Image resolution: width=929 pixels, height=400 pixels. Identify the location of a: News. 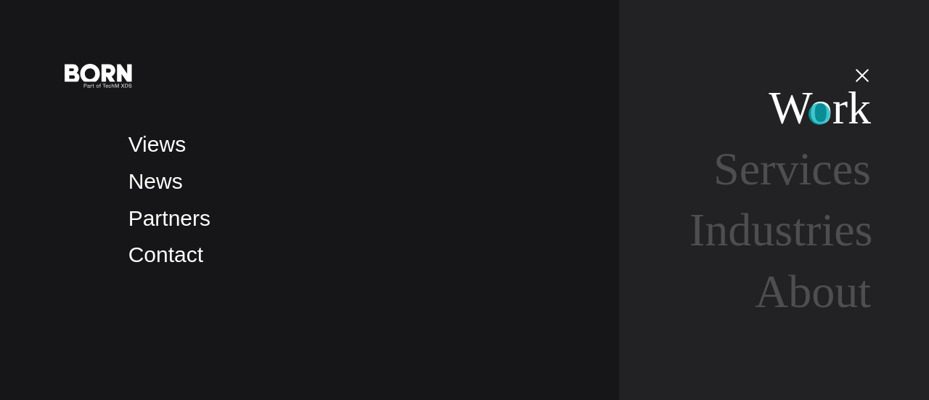
(155, 181).